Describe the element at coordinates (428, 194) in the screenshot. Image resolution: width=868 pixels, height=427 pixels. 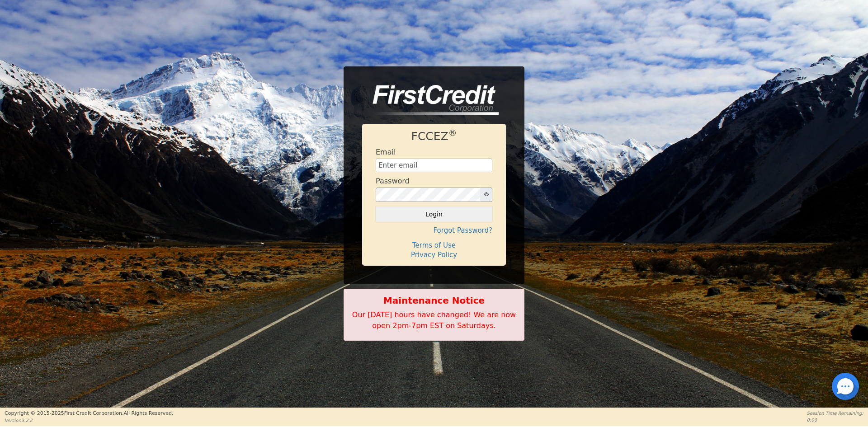
I see `input: password` at that location.